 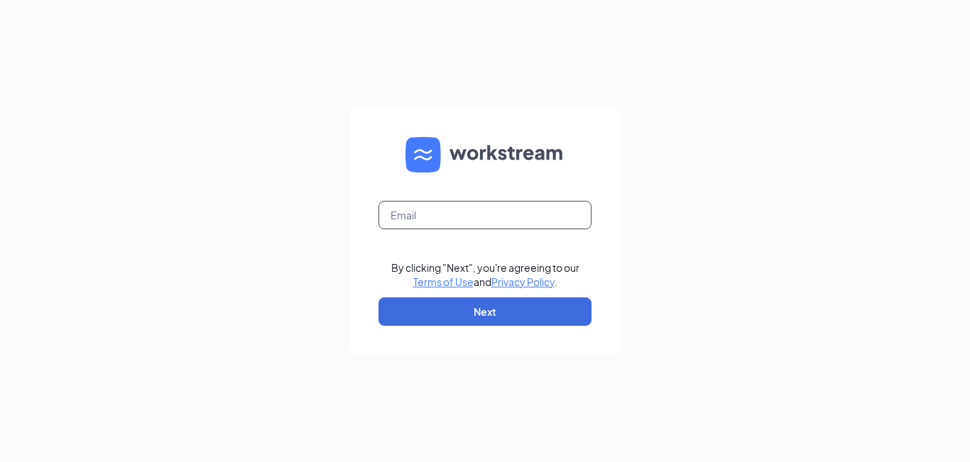 I want to click on a: Privacy Policy, so click(x=523, y=282).